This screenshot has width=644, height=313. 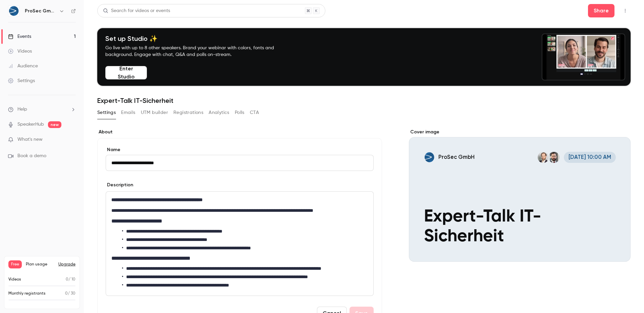 I want to click on button: Enter Studio, so click(x=126, y=73).